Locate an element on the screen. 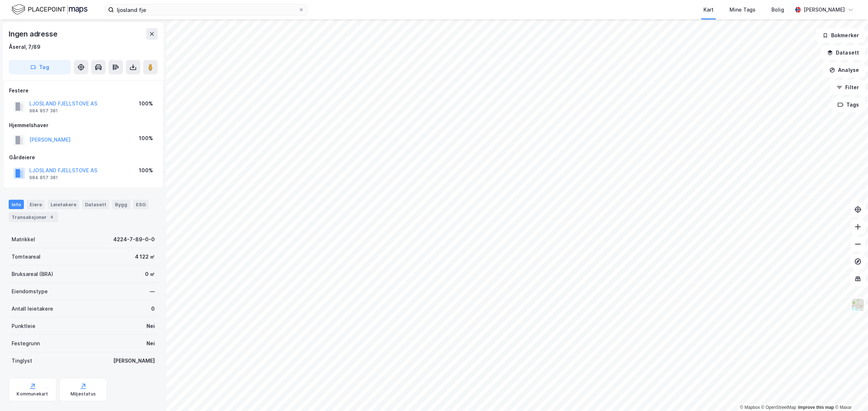 The height and width of the screenshot is (411, 868). button: Analyse is located at coordinates (844, 70).